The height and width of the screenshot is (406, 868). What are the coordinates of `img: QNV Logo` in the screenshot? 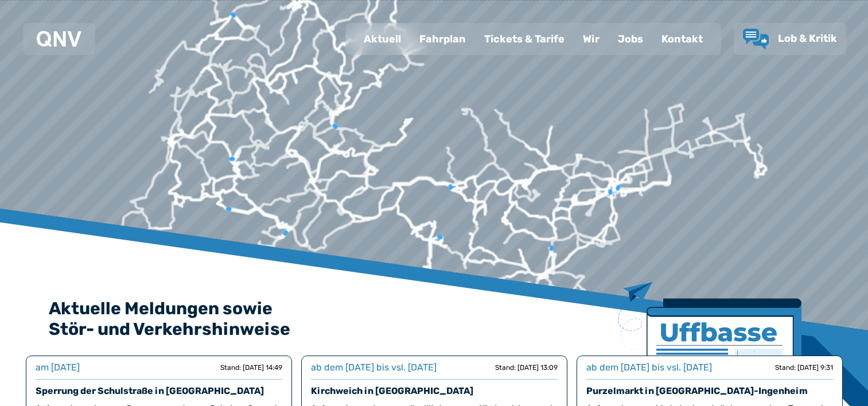 It's located at (59, 39).